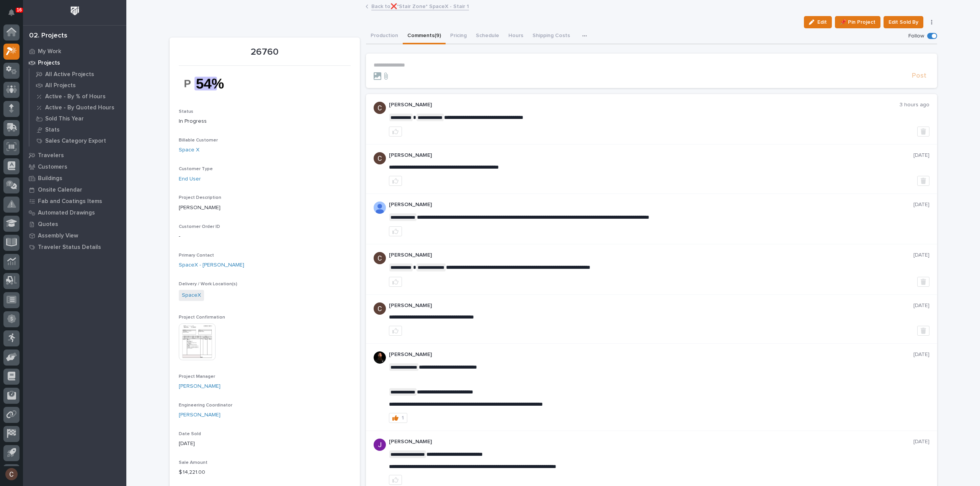  I want to click on a: Back to❌*Stair Zone* SpaceX - Stair 1, so click(420, 6).